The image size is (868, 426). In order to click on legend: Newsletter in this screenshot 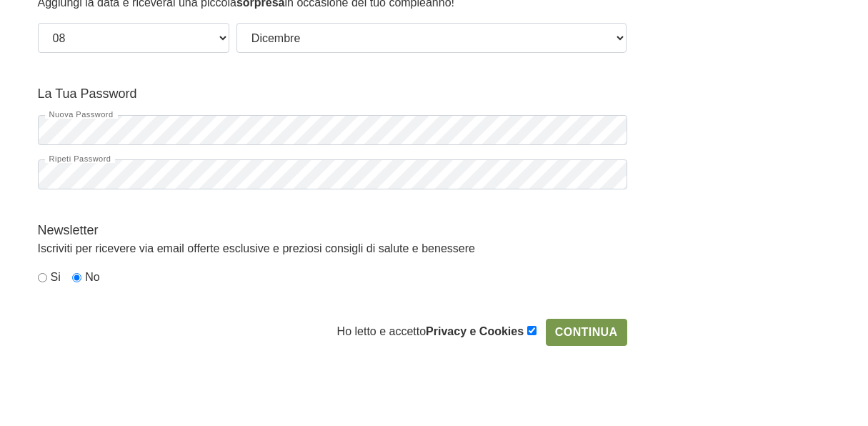, I will do `click(332, 230)`.